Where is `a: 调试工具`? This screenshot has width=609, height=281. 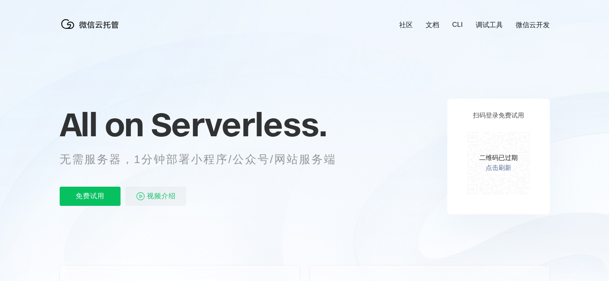
a: 调试工具 is located at coordinates (489, 25).